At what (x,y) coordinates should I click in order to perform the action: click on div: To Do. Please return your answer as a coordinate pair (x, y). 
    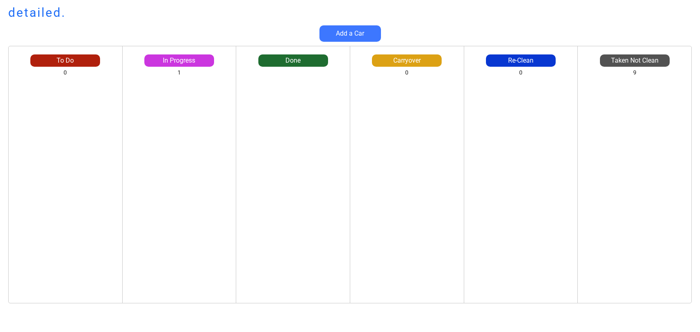
    Looking at the image, I should click on (65, 61).